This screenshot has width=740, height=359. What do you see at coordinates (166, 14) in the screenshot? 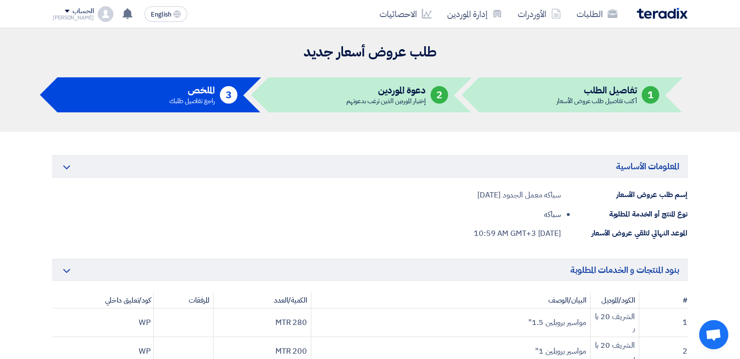
I see `button: English` at bounding box center [166, 14].